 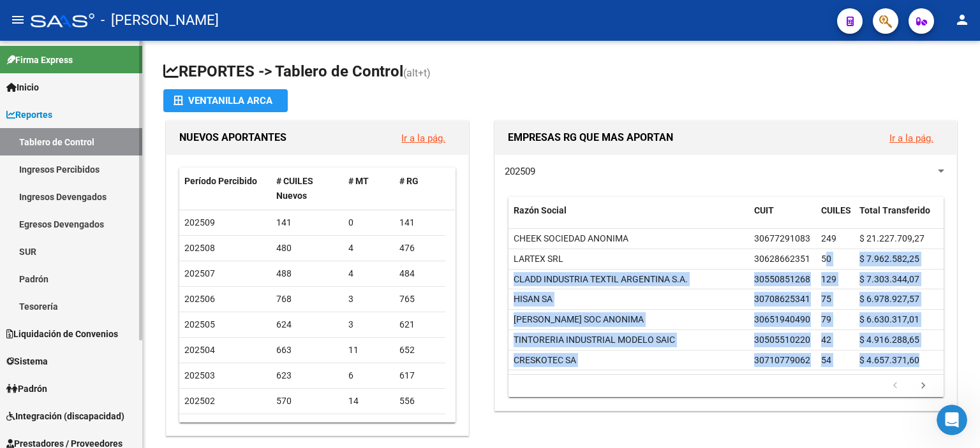 I want to click on span: 249, so click(x=829, y=238).